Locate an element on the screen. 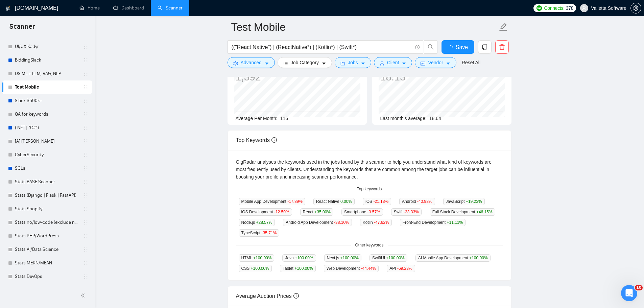  a: Stats (Django | Flask | FastAPI) is located at coordinates (47, 196).